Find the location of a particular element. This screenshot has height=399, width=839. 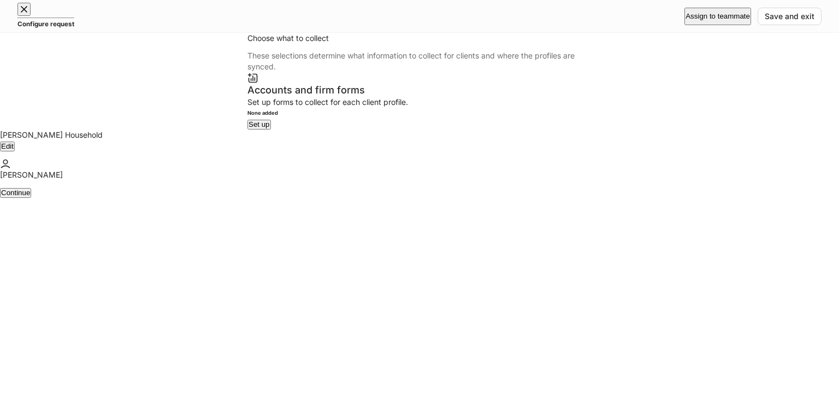

div: Set up is located at coordinates (259, 124).